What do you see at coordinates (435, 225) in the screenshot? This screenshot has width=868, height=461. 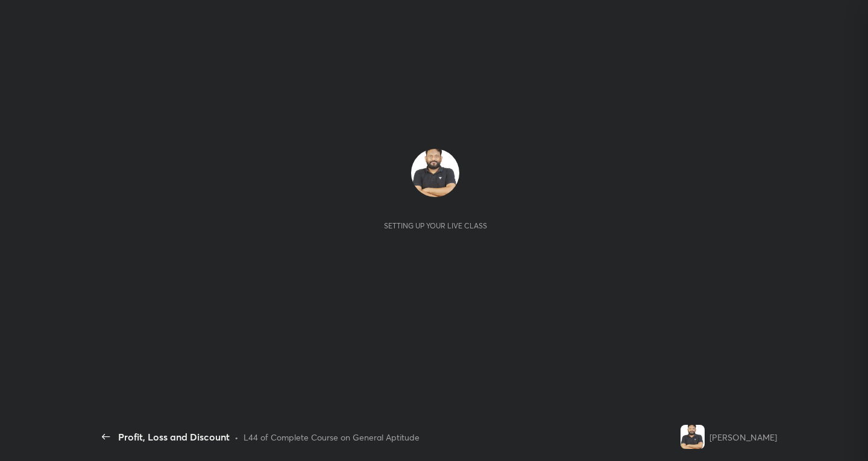 I see `div: Setting up your live class` at bounding box center [435, 225].